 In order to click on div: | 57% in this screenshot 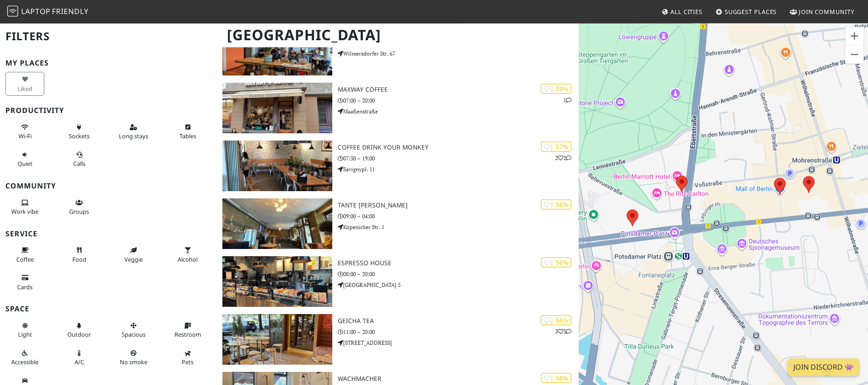, I will do `click(556, 146)`.